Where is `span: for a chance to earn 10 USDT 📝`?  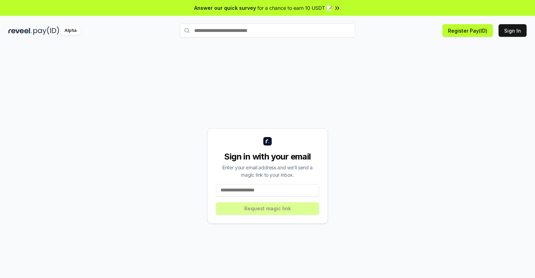
span: for a chance to earn 10 USDT 📝 is located at coordinates (295, 8).